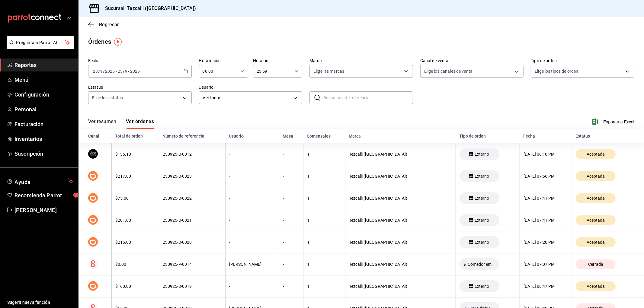  What do you see at coordinates (39, 47) in the screenshot?
I see `a: Pregunta a Parrot AI` at bounding box center [39, 47].